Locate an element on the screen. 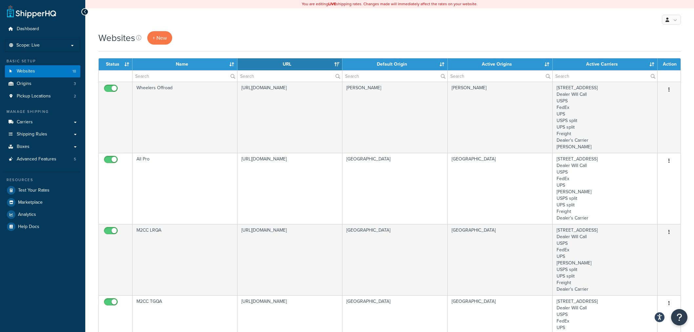 The height and width of the screenshot is (332, 694). span: Analytics is located at coordinates (27, 214).